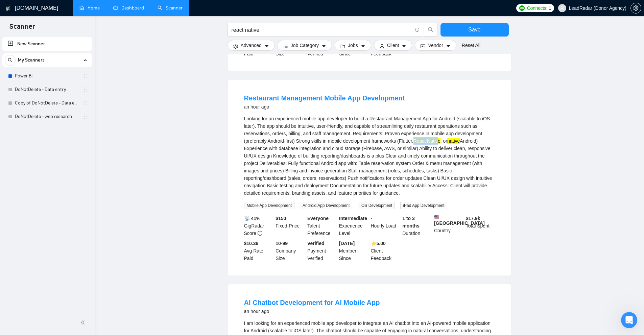 The width and height of the screenshot is (644, 335). Describe the element at coordinates (448, 226) in the screenshot. I see `div: Country` at that location.